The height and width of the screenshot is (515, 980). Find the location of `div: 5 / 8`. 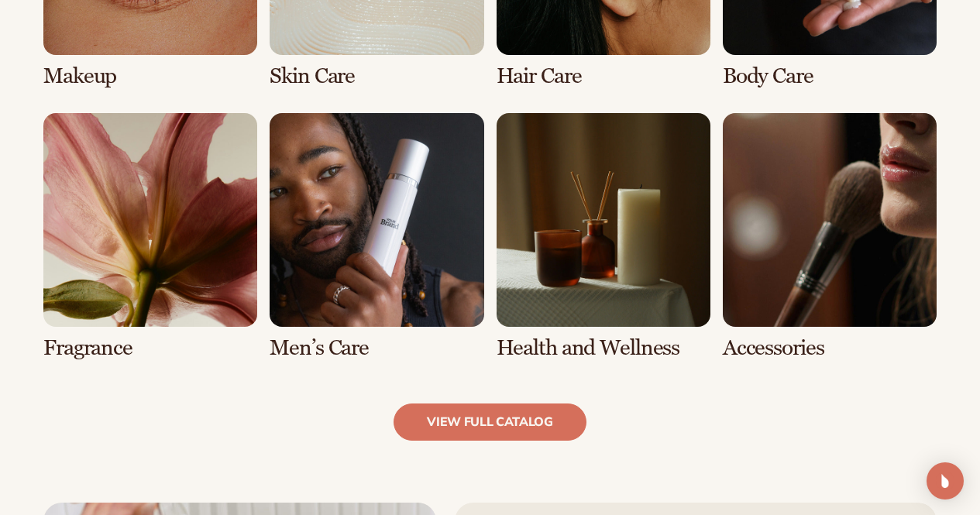

div: 5 / 8 is located at coordinates (151, 236).